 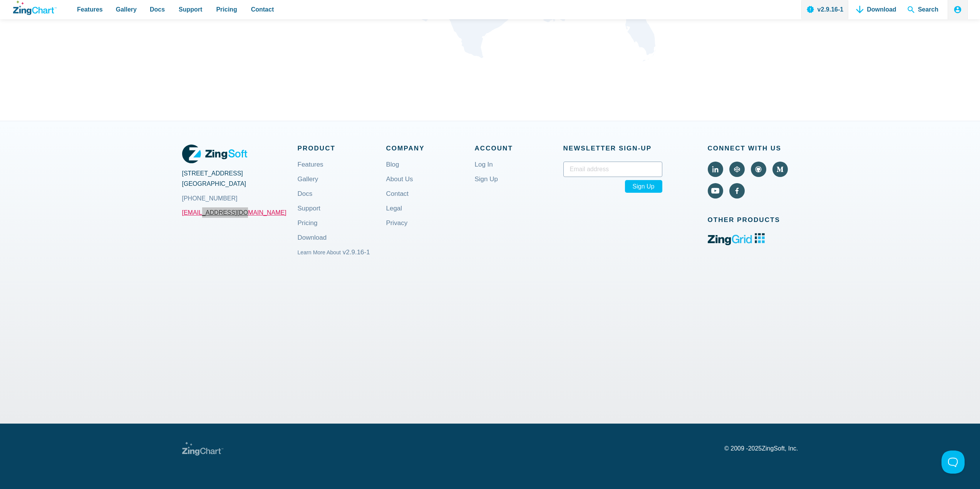 What do you see at coordinates (753, 148) in the screenshot?
I see `span: Connect With Us` at bounding box center [753, 148].